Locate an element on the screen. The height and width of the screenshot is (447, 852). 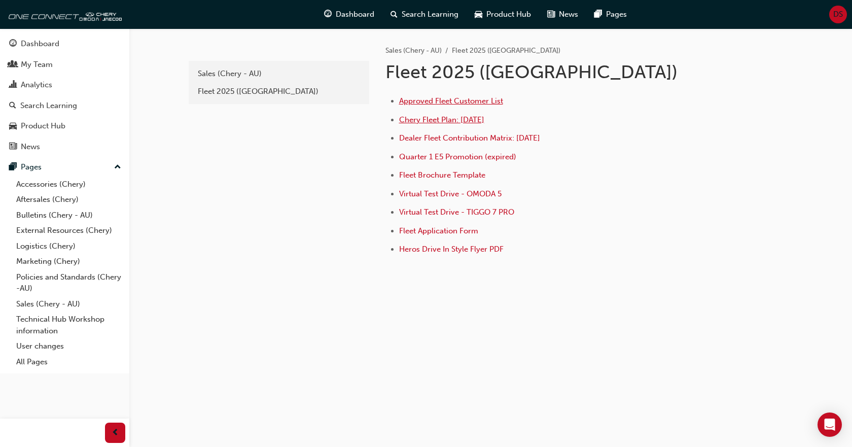
a: Fleet Brochure Template is located at coordinates (442, 175).